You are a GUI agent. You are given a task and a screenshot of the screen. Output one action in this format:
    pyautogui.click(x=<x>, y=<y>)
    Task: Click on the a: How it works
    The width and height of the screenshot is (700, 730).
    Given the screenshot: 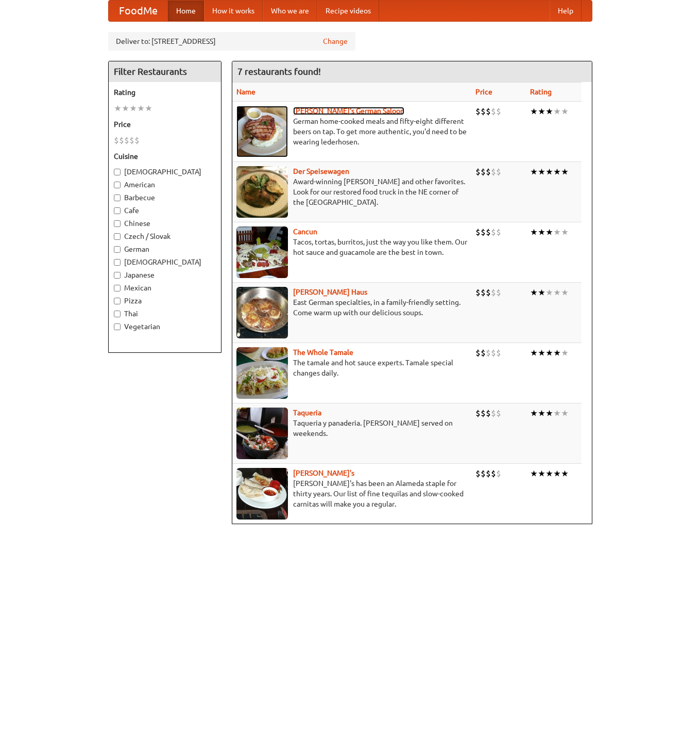 What is the action you would take?
    pyautogui.click(x=233, y=11)
    